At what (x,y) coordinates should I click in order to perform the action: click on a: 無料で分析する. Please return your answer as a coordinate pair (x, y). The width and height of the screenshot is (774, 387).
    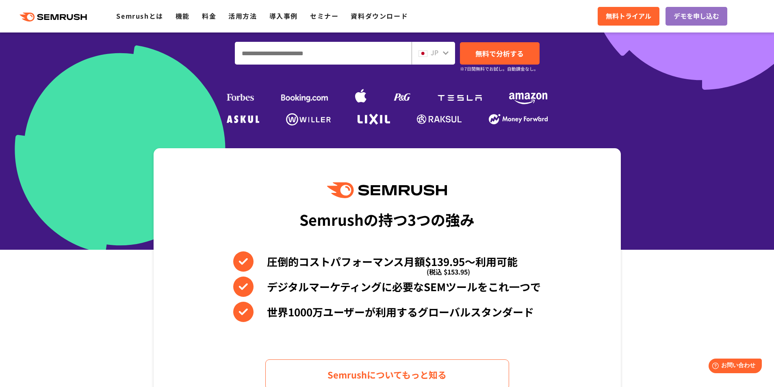
    Looking at the image, I should click on (500, 53).